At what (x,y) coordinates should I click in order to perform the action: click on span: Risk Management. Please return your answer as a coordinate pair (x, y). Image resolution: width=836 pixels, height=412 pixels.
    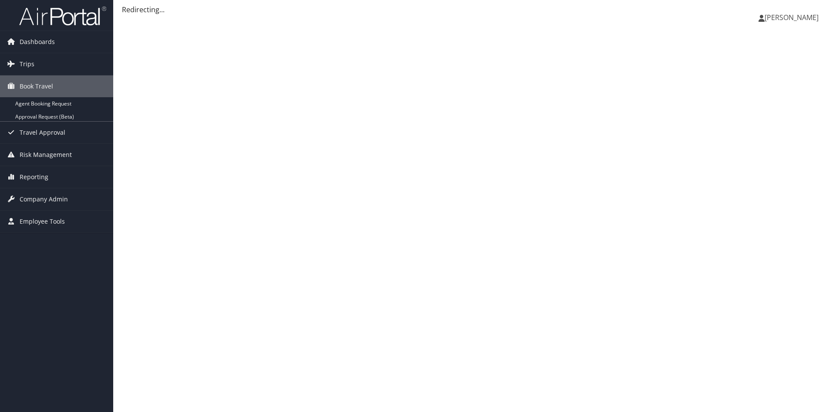
    Looking at the image, I should click on (46, 155).